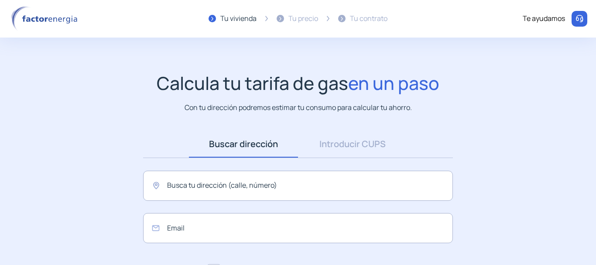  What do you see at coordinates (46, 19) in the screenshot?
I see `img: logo factor` at bounding box center [46, 19].